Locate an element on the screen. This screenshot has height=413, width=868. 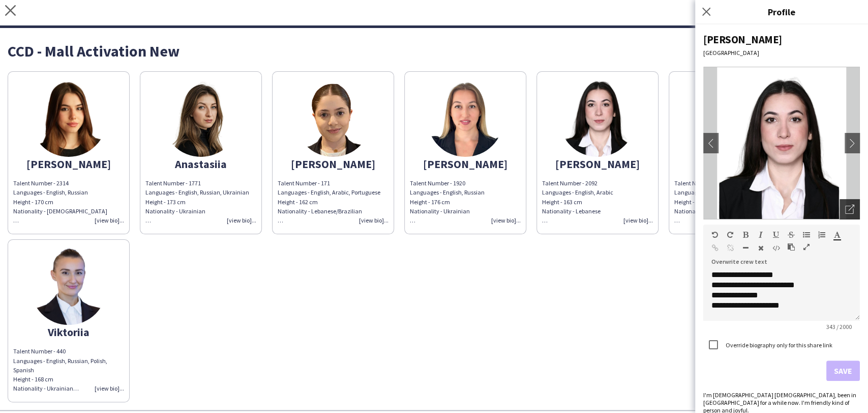
button: HTML Code is located at coordinates (776, 248).